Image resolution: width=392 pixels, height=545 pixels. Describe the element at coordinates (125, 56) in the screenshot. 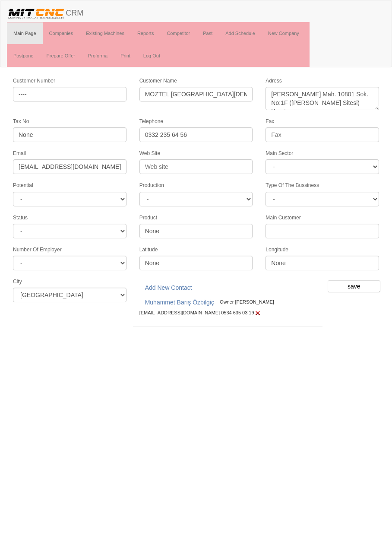

I see `a: Print` at that location.